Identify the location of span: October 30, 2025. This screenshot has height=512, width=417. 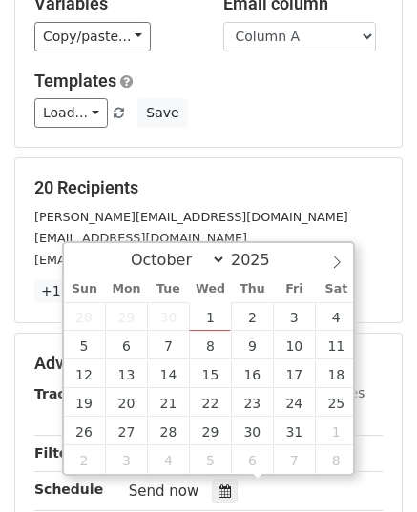
(252, 431).